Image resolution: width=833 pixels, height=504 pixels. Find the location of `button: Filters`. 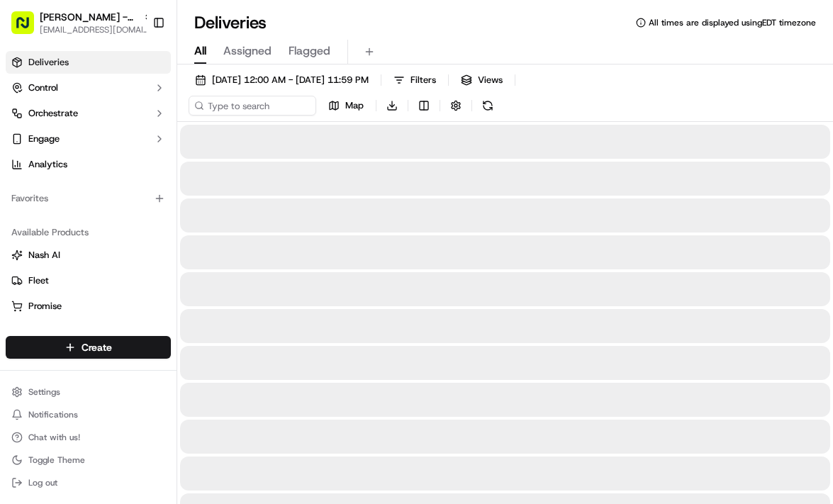

button: Filters is located at coordinates (415, 80).